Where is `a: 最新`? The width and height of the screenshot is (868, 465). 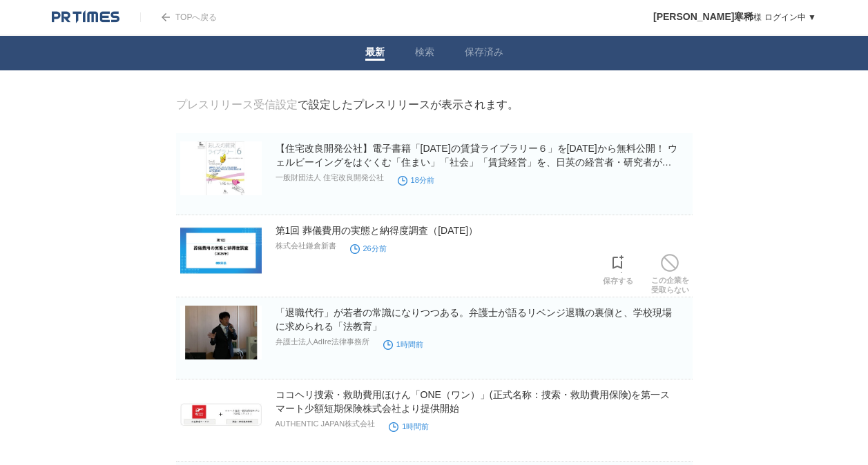 a: 最新 is located at coordinates (375, 53).